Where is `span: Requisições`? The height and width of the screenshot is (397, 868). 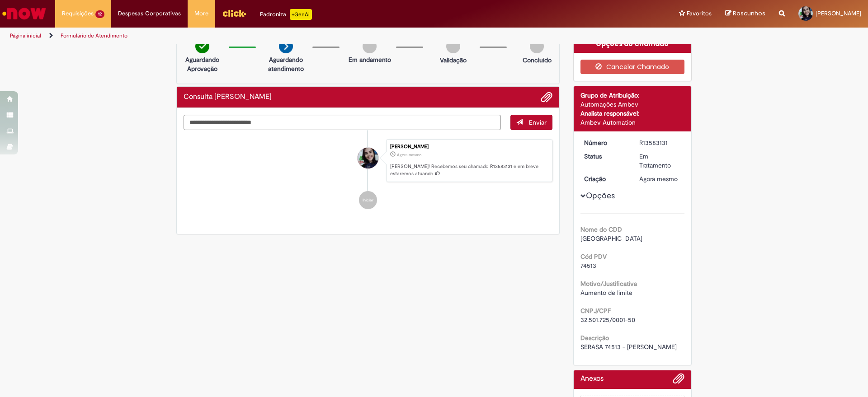
span: Requisições is located at coordinates (78, 14).